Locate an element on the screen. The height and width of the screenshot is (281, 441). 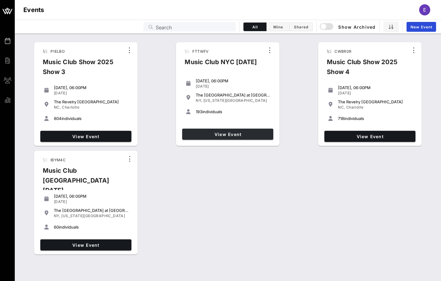
button: Mine is located at coordinates (278, 27).